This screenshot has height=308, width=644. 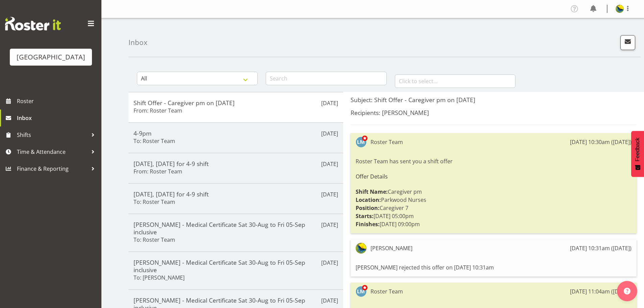 What do you see at coordinates (367, 208) in the screenshot?
I see `strong: Position:` at bounding box center [367, 208].